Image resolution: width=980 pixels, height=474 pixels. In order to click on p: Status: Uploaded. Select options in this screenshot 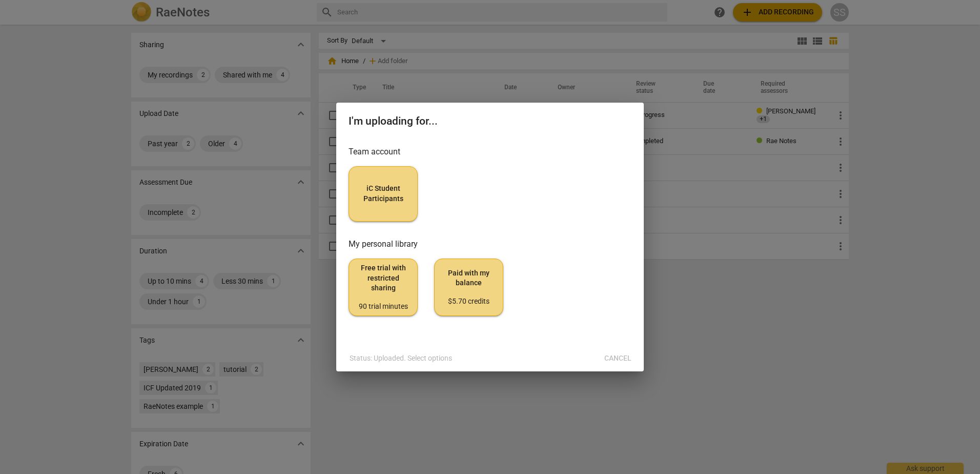, I will do `click(401, 358)`.